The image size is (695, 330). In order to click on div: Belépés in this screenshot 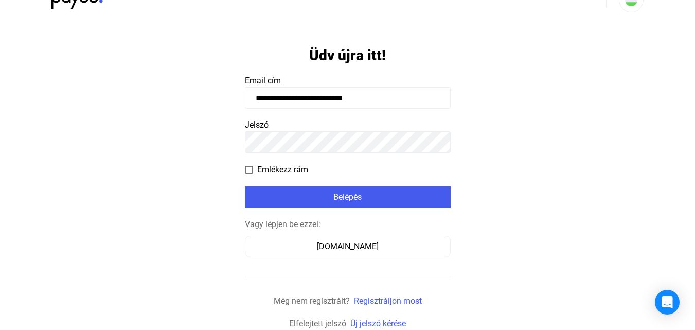, I will do `click(348, 197)`.